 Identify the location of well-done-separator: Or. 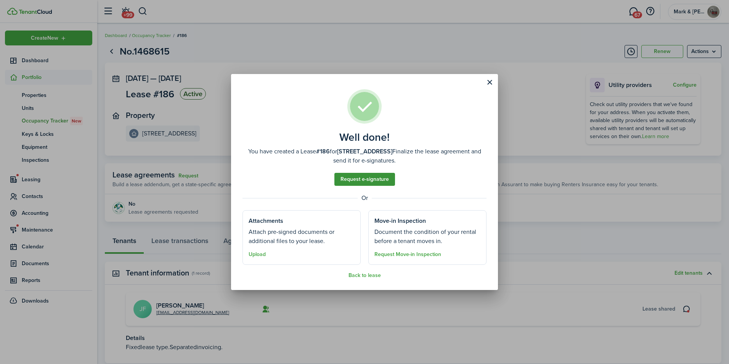
(365, 198).